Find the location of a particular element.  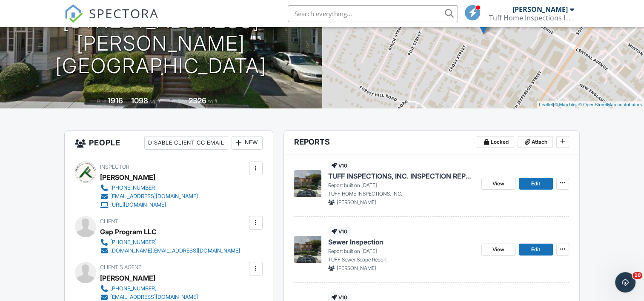

input: Search everything... is located at coordinates (372, 14).